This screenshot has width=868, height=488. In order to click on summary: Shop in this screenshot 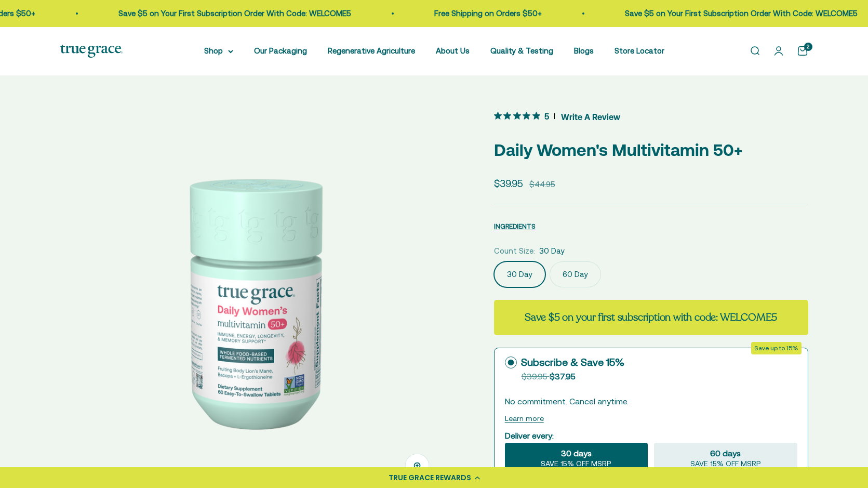, I will do `click(219, 51)`.